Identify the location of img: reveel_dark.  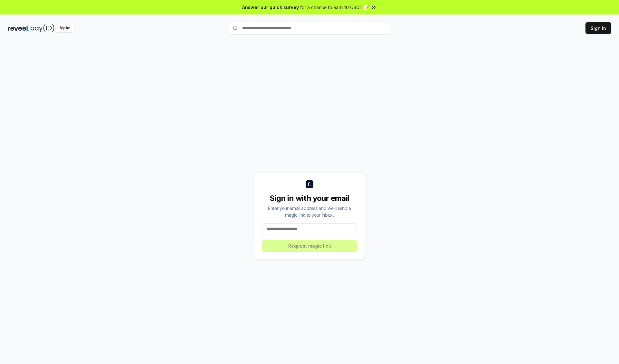
(19, 28).